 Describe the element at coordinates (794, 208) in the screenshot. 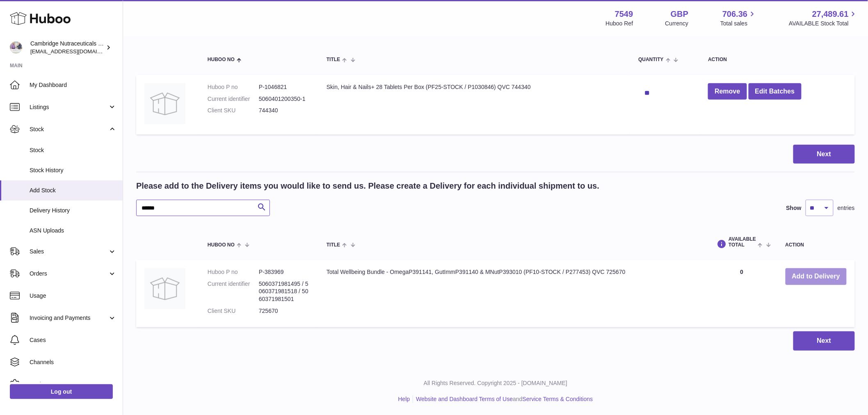

I see `label: Show` at that location.